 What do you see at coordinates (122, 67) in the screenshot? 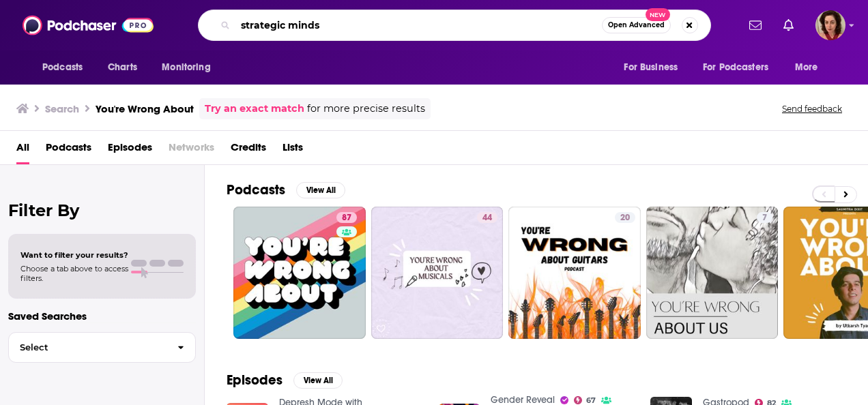
I see `span: Charts` at bounding box center [122, 67].